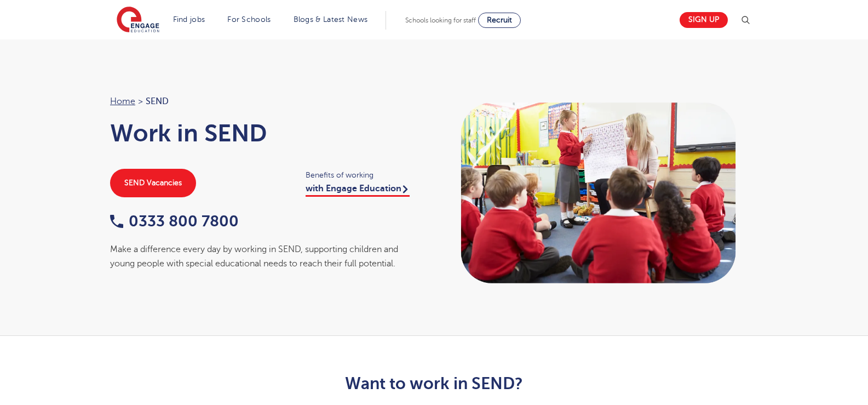 This screenshot has height=405, width=868. What do you see at coordinates (174, 221) in the screenshot?
I see `a: 0333 800 7800` at bounding box center [174, 221].